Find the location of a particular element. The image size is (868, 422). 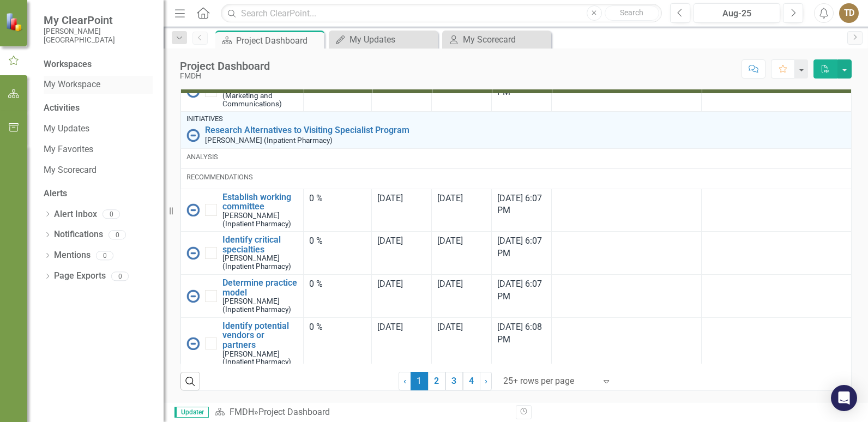

span: 1 is located at coordinates (420, 381).